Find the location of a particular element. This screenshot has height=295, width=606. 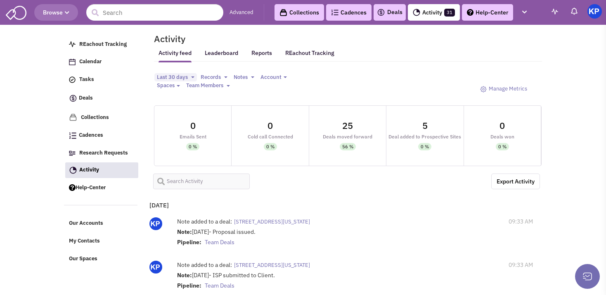

img: icon-collection-lavender-black.svg is located at coordinates (283, 12).